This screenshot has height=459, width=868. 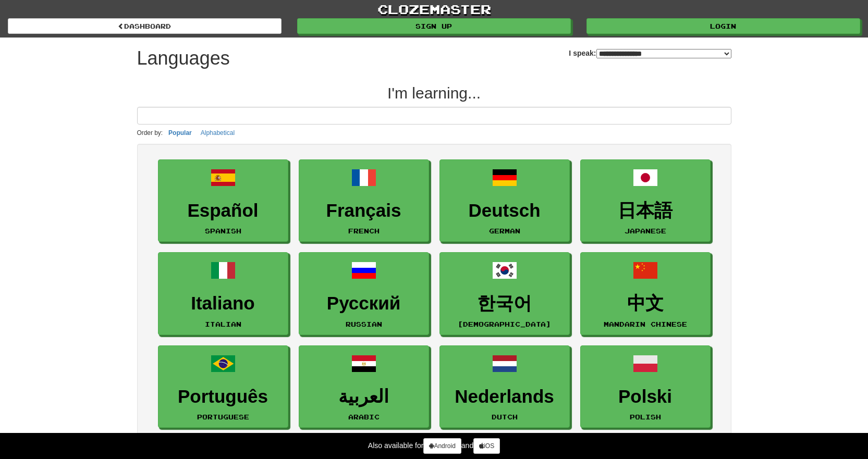 What do you see at coordinates (364, 231) in the screenshot?
I see `small: French` at bounding box center [364, 231].